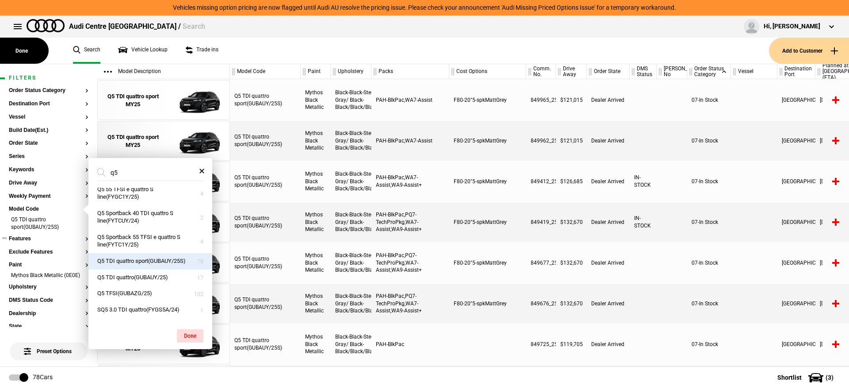 The image size is (849, 389). I want to click on button: Q5 TFSI(GUBAZG/25), so click(150, 293).